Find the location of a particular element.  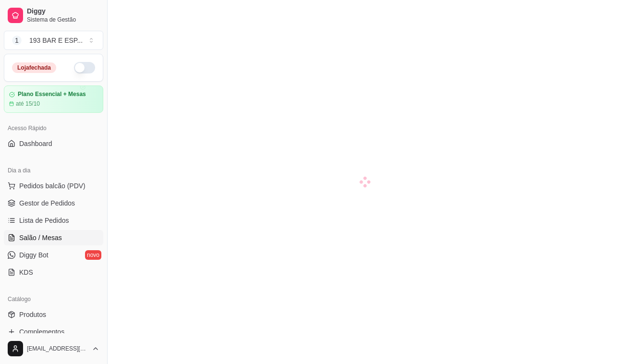

a: Salão / Mesas is located at coordinates (53, 238).